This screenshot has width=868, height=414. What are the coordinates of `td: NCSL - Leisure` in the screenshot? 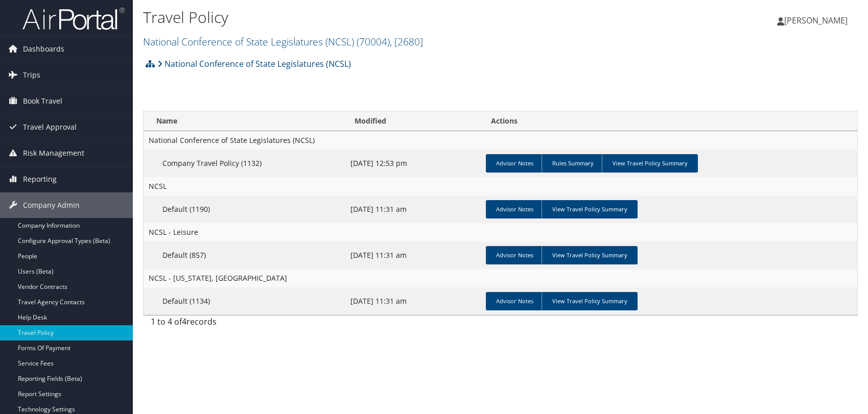 It's located at (500, 232).